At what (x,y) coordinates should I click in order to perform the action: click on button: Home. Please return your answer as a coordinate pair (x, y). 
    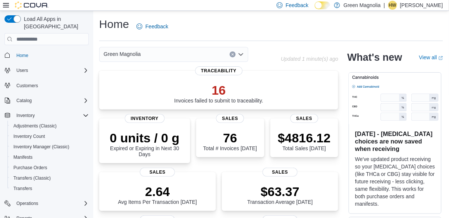
    Looking at the image, I should click on (47, 55).